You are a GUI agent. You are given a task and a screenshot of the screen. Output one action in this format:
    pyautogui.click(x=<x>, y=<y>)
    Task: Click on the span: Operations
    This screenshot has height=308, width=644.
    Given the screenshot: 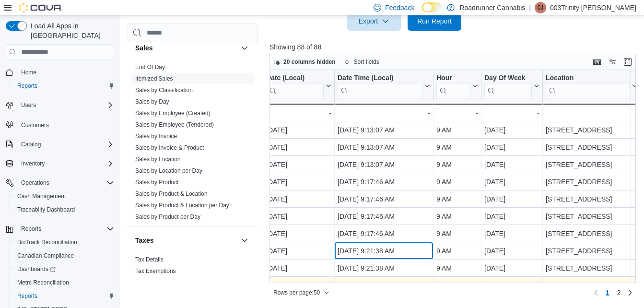 What is the action you would take?
    pyautogui.click(x=66, y=183)
    